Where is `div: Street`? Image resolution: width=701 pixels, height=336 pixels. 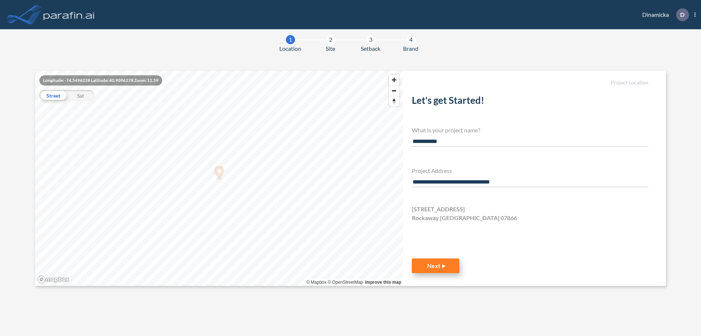
div: Street is located at coordinates (53, 95).